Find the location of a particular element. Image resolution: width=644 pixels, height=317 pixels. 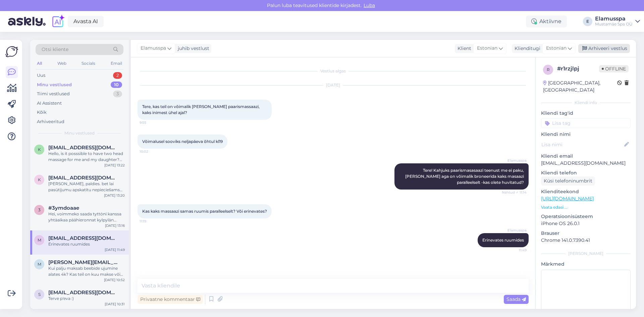

div: Vestlus algas is located at coordinates (333, 71).